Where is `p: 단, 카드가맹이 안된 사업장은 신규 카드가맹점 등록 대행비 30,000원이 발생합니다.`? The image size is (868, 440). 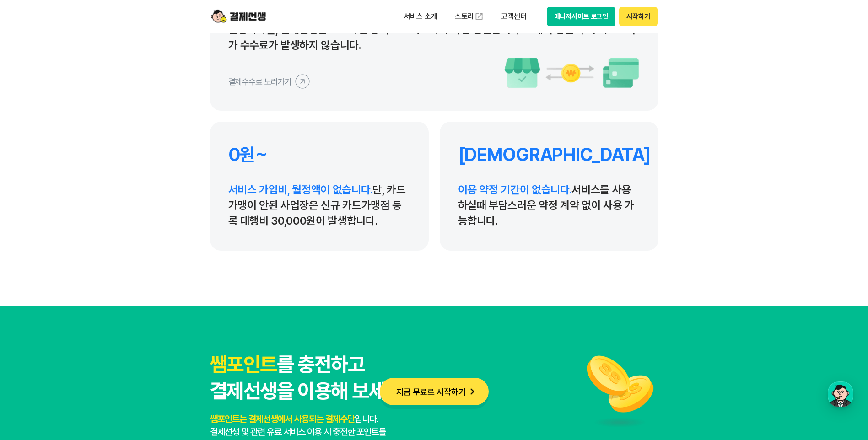
p: 단, 카드가맹이 안된 사업장은 신규 카드가맹점 등록 대행비 30,000원이 발생합니다. is located at coordinates (319, 205).